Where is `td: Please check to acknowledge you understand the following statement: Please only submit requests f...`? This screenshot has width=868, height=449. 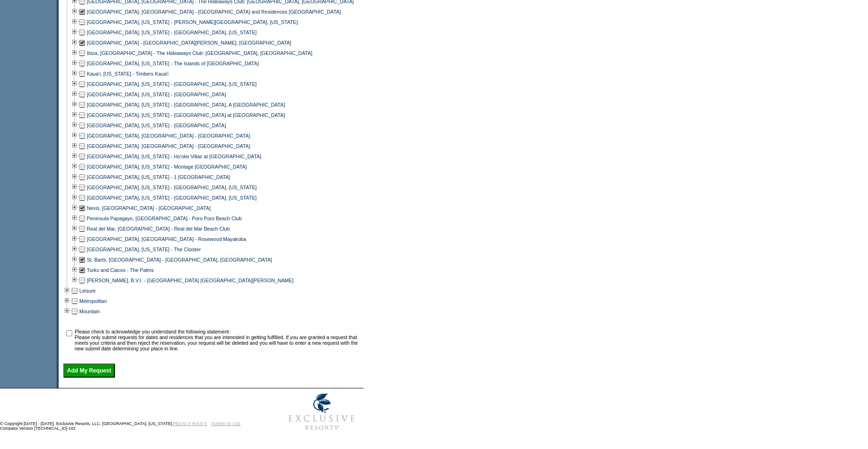 td: Please check to acknowledge you understand the following statement: Please only submit requests f... is located at coordinates (217, 340).